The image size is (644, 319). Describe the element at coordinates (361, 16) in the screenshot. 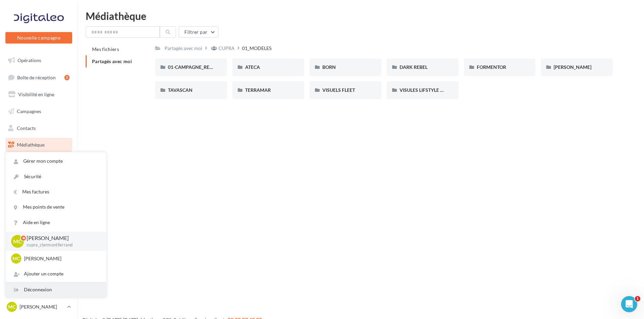

I see `div: Médiathèque` at that location.